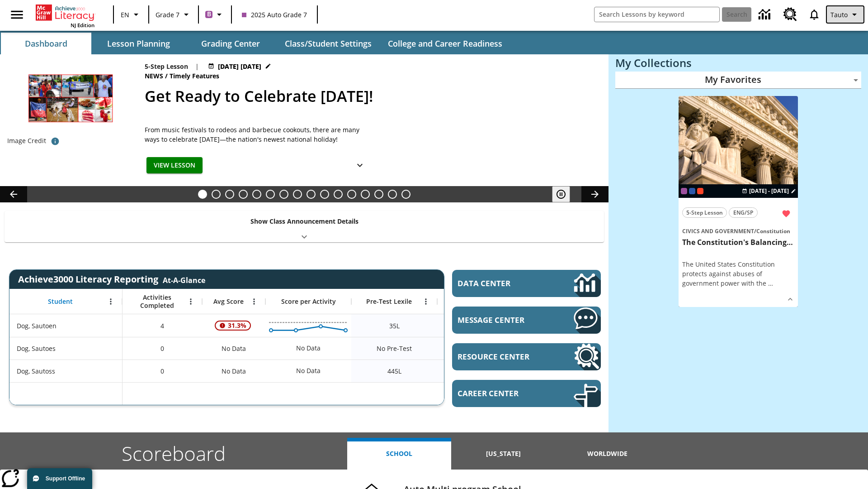  Describe the element at coordinates (162, 370) in the screenshot. I see `div: 0, Dog, Sautoss` at that location.